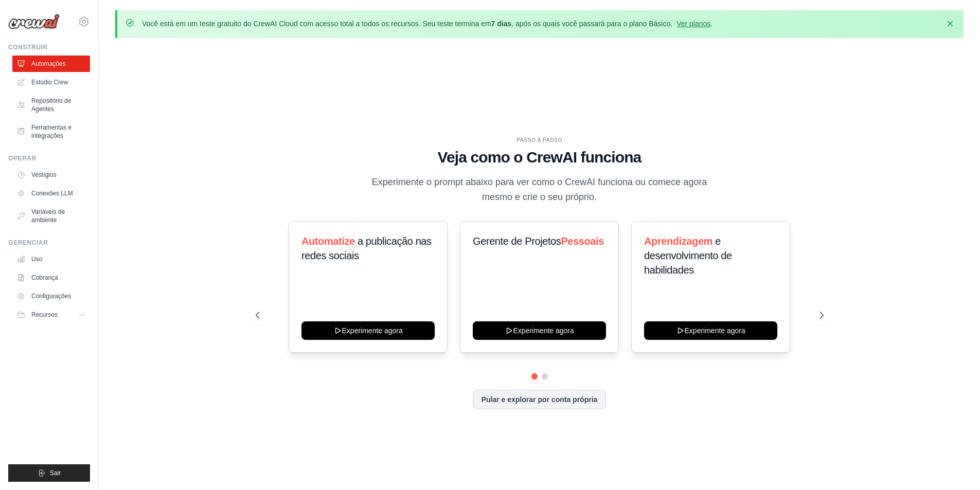 This screenshot has height=490, width=980. Describe the element at coordinates (51, 194) in the screenshot. I see `a: Conexões LLM` at that location.